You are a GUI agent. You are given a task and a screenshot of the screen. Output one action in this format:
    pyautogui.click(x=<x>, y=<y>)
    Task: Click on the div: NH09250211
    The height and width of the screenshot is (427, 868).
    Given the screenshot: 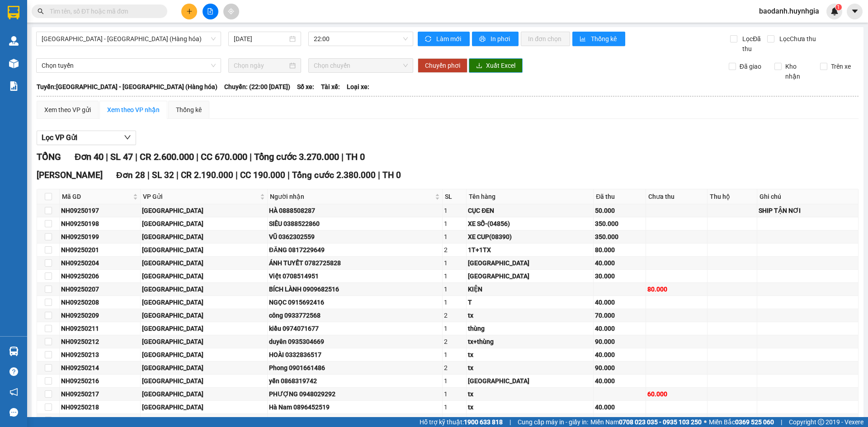 What is the action you would take?
    pyautogui.click(x=100, y=328)
    